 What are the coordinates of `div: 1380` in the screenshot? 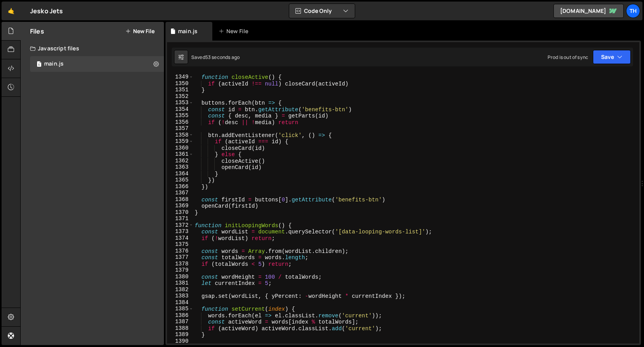 It's located at (180, 277).